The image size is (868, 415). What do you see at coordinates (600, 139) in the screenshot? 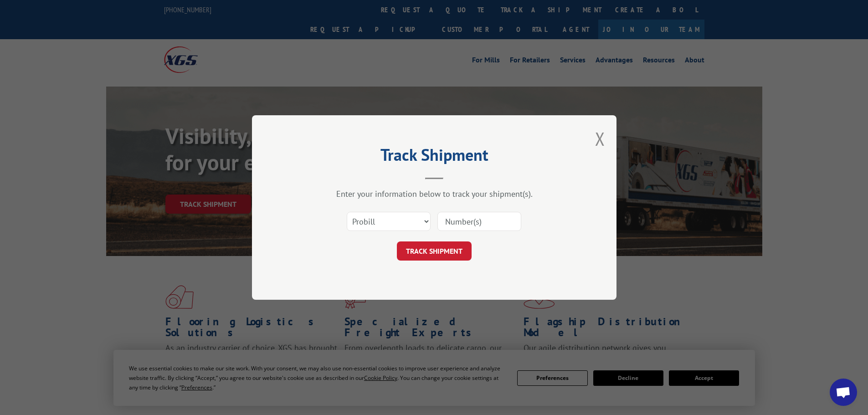
I see `button: Close modal` at bounding box center [600, 139].